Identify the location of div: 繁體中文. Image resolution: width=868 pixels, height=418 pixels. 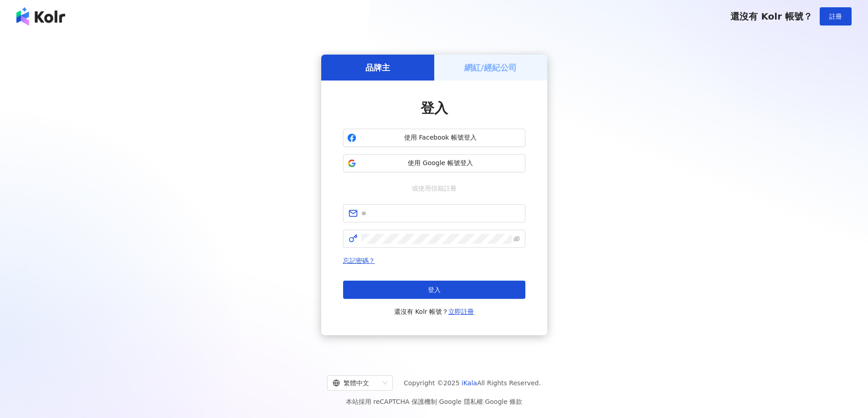
(356, 383).